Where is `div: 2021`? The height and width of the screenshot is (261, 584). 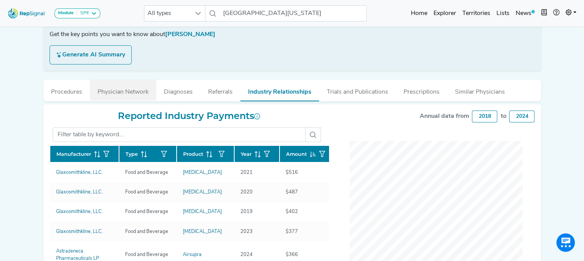 div: 2021 is located at coordinates (246, 172).